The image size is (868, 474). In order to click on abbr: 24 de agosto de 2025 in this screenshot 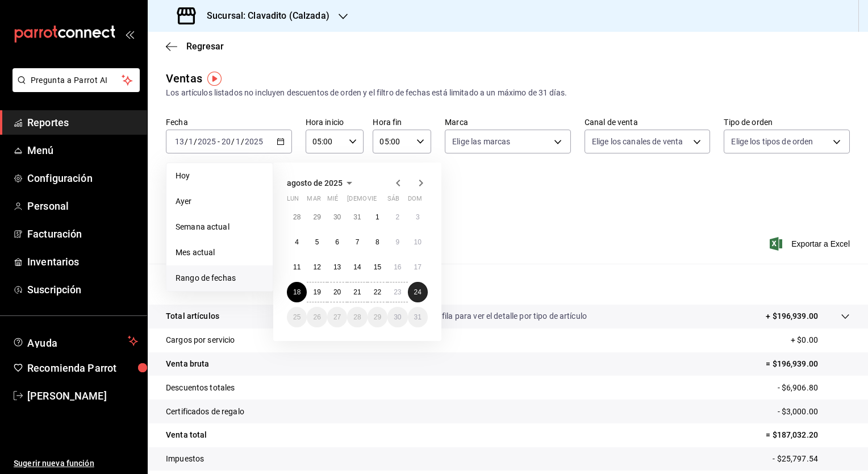, I will do `click(417, 292)`.